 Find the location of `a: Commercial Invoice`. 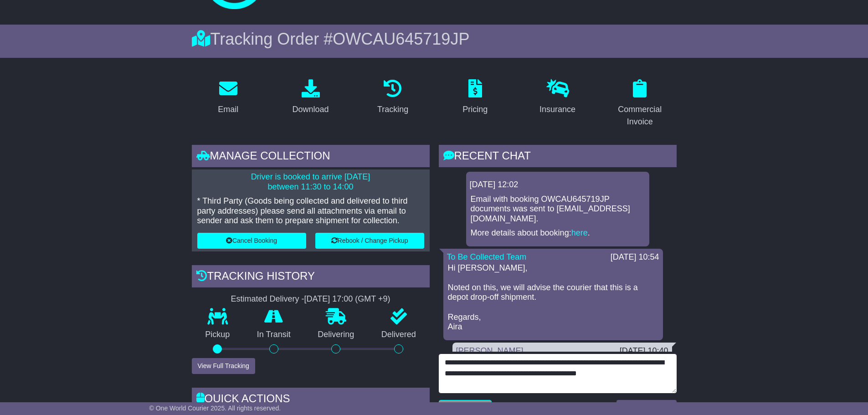

a: Commercial Invoice is located at coordinates (640, 103).